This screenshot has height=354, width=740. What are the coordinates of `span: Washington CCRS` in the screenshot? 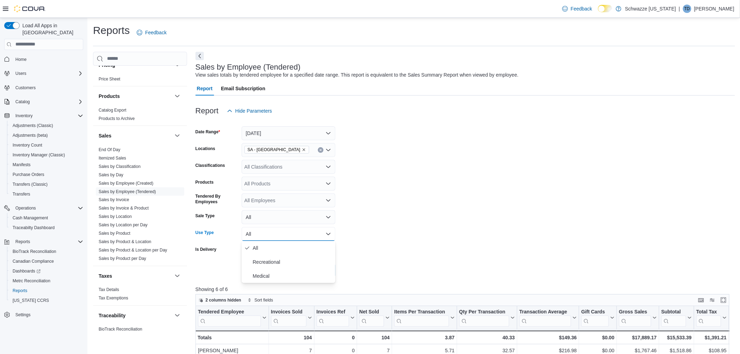 It's located at (47, 301).